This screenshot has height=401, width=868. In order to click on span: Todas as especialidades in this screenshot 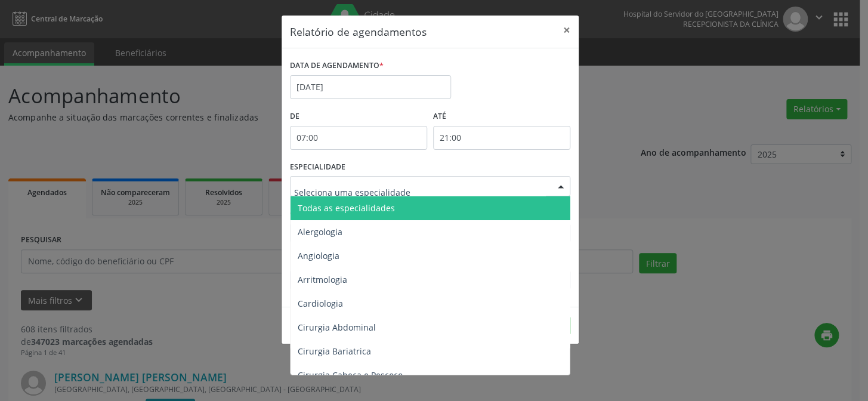, I will do `click(346, 207)`.